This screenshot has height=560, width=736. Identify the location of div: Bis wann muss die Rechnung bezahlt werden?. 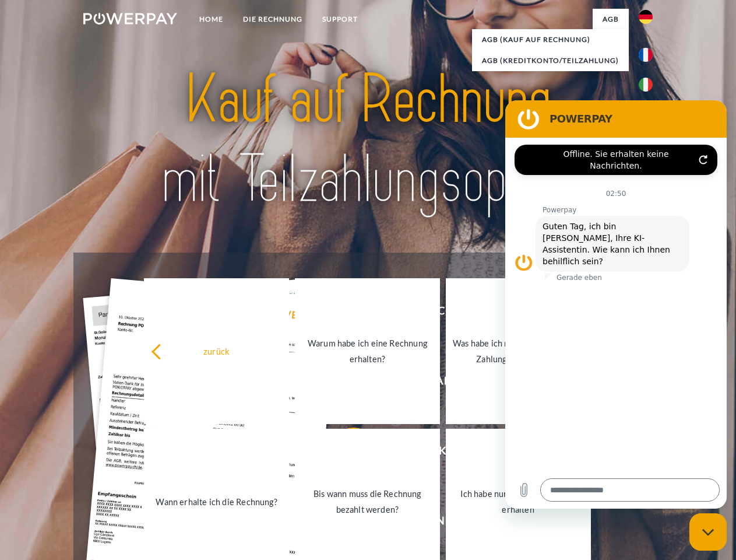
(367, 501).